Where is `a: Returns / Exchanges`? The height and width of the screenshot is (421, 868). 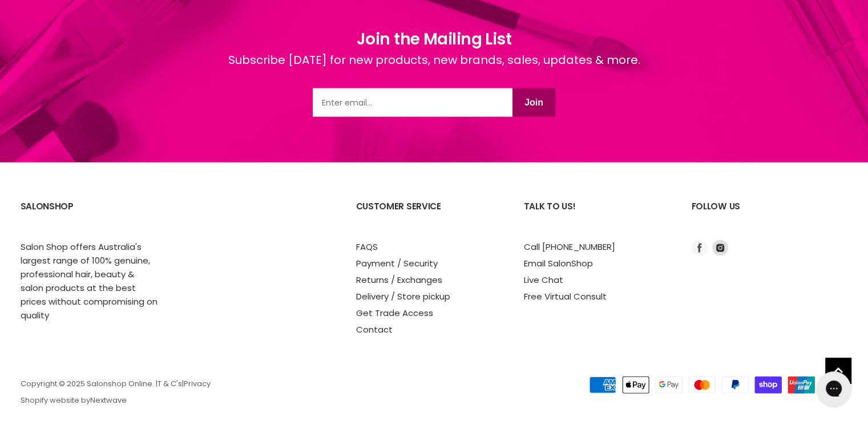
a: Returns / Exchanges is located at coordinates (399, 280).